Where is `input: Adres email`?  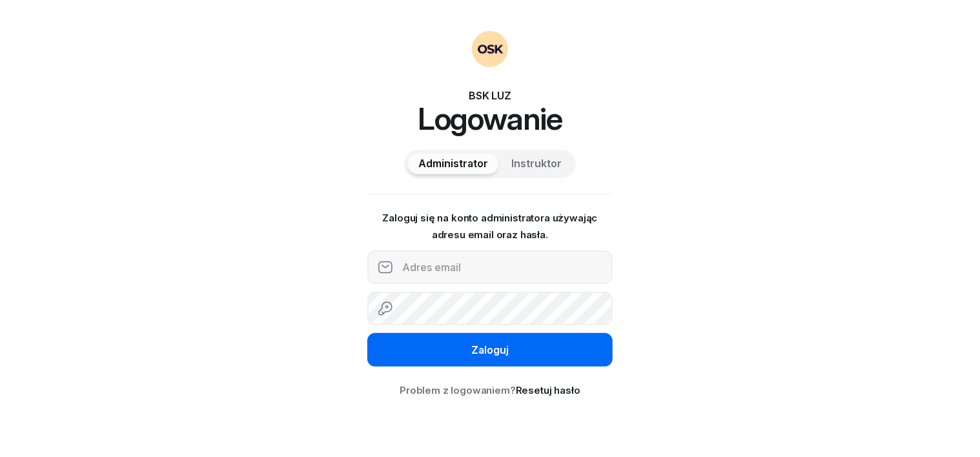
input: Adres email is located at coordinates (490, 268).